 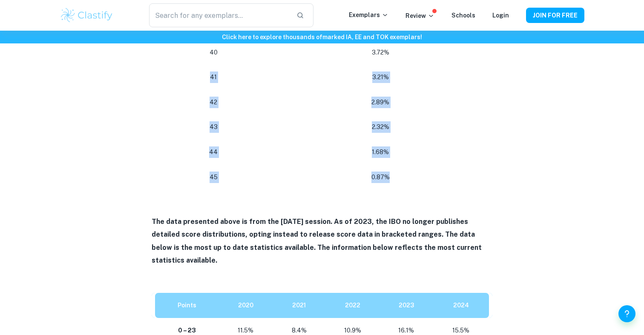 I want to click on p: 40, so click(x=214, y=52).